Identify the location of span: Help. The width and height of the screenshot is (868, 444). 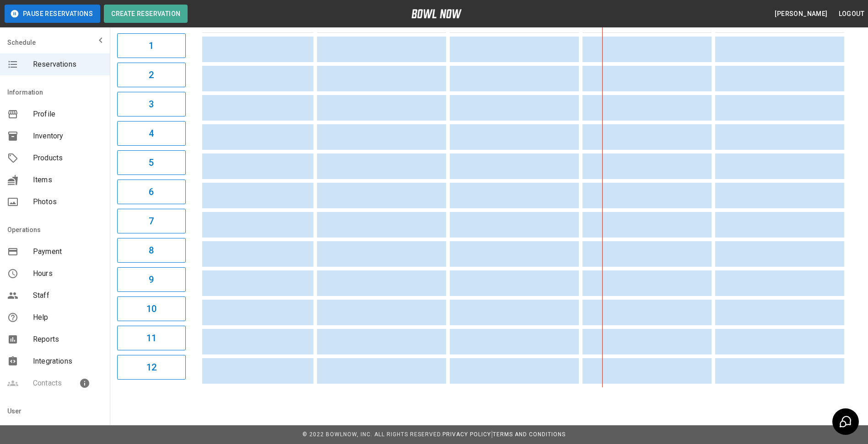
(67, 318).